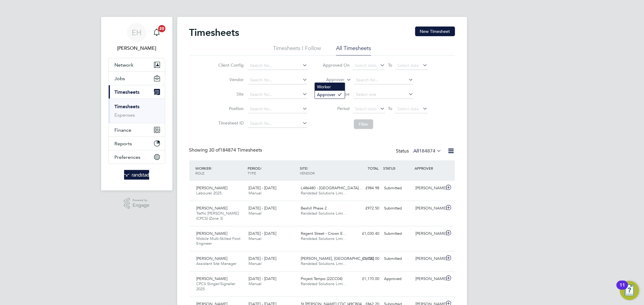 This screenshot has width=644, height=305. Describe the element at coordinates (137, 175) in the screenshot. I see `img: randstad-logo-retina.png` at that location.